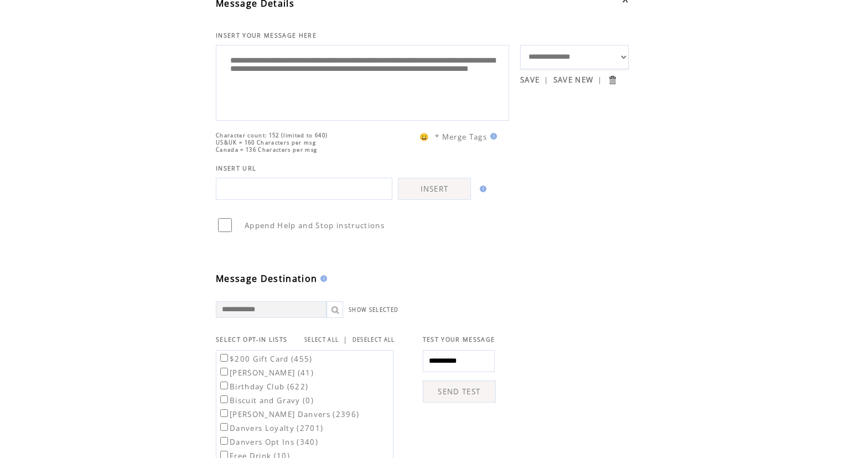 Image resolution: width=850 pixels, height=458 pixels. What do you see at coordinates (314, 225) in the screenshot?
I see `span: Append Help and Stop instructions` at bounding box center [314, 225].